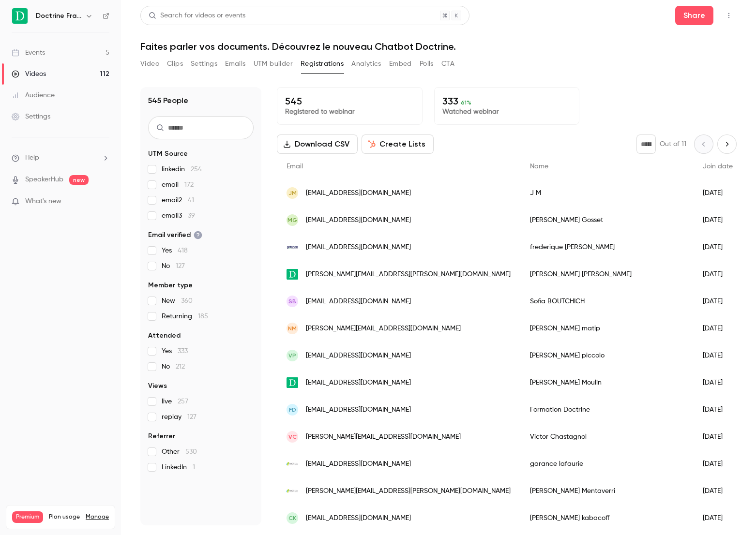  Describe the element at coordinates (59, 16) in the screenshot. I see `h6: Doctrine France` at that location.